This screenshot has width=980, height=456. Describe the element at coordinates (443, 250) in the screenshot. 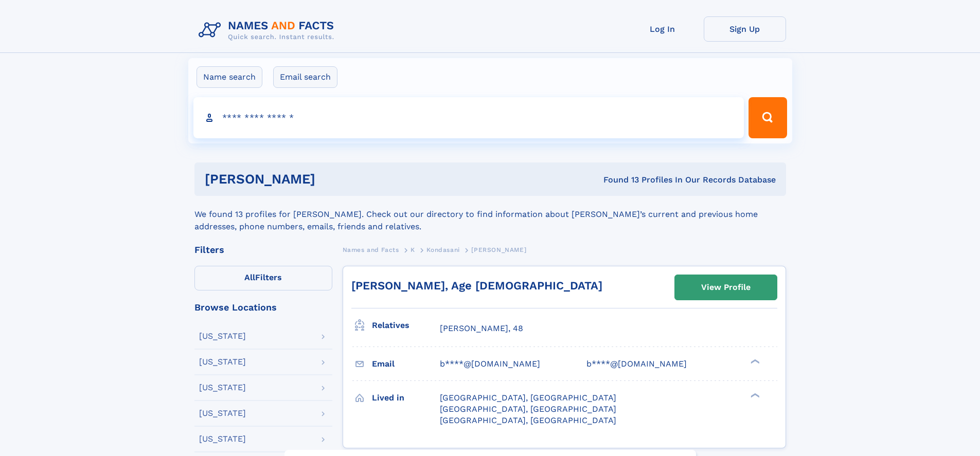

I see `span: Kondasani` at that location.